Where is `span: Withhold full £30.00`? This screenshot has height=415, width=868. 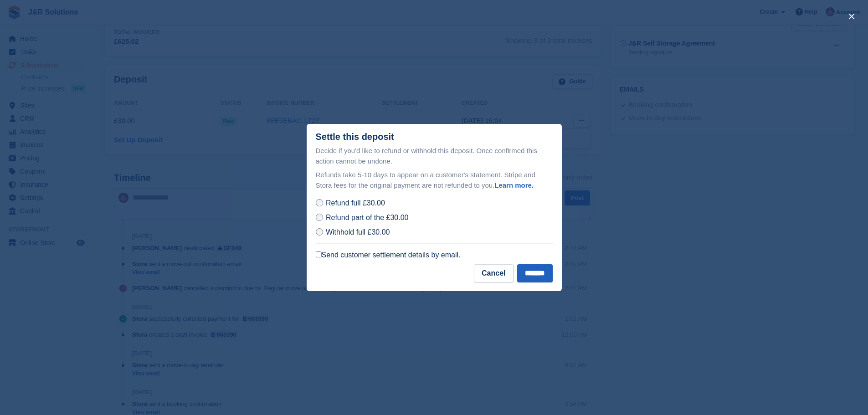
span: Withhold full £30.00 is located at coordinates (358, 232).